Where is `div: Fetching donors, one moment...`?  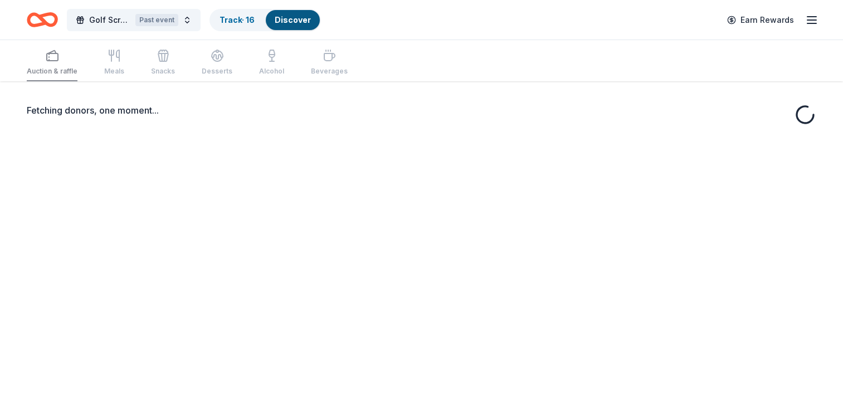 div: Fetching donors, one moment... is located at coordinates (421, 110).